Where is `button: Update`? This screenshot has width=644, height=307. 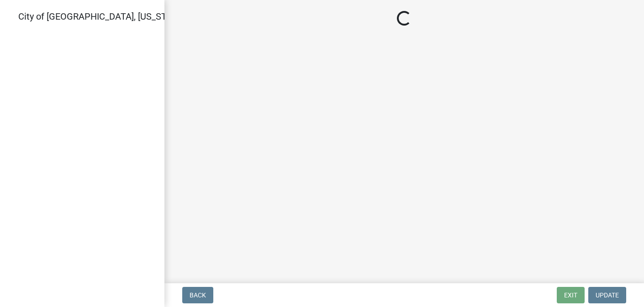
button: Update is located at coordinates (607, 296).